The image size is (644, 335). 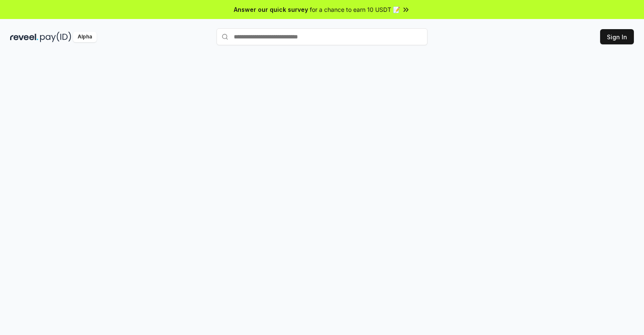 What do you see at coordinates (85, 37) in the screenshot?
I see `div: Alpha` at bounding box center [85, 37].